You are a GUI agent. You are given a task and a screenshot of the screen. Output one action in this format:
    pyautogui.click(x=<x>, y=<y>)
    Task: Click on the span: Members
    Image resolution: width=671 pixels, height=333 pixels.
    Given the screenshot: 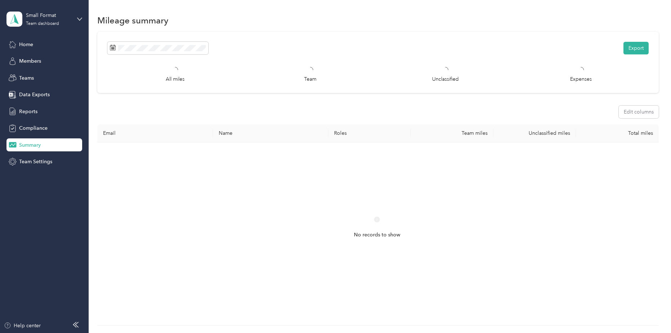 What is the action you would take?
    pyautogui.click(x=30, y=61)
    